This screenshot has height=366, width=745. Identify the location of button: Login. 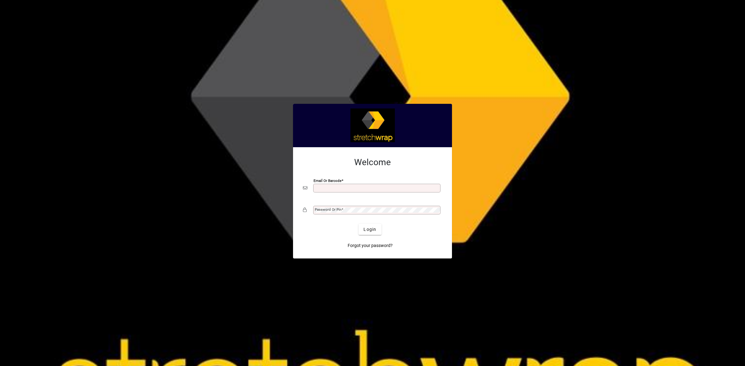
(370, 230).